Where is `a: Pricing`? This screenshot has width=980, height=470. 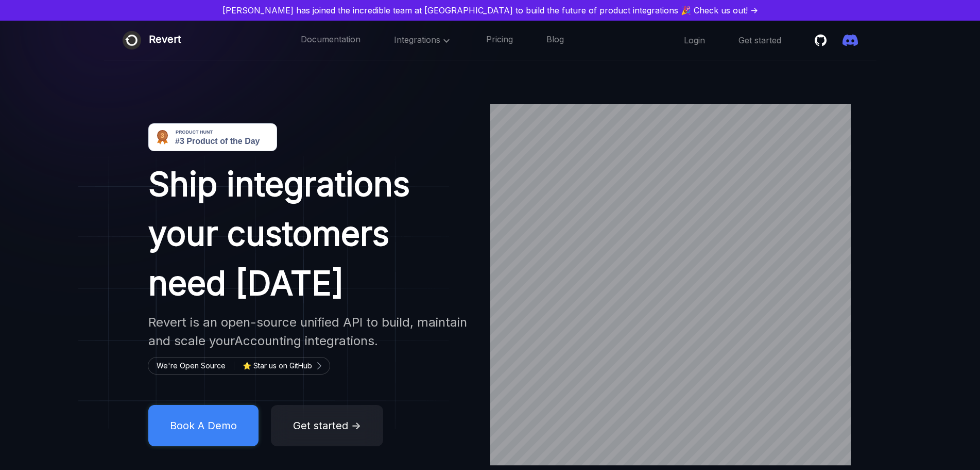
a: Pricing is located at coordinates (499, 40).